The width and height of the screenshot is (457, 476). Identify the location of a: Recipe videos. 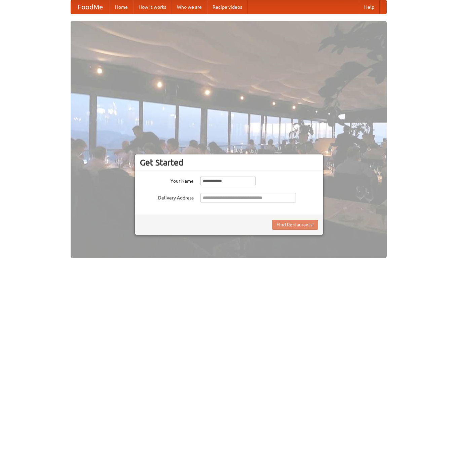
(228, 7).